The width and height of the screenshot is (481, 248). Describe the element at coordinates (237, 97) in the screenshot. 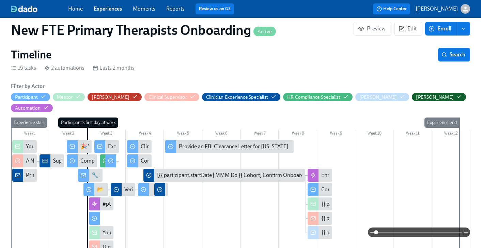

I see `div: Hide Clinician Experience Specialist` at that location.